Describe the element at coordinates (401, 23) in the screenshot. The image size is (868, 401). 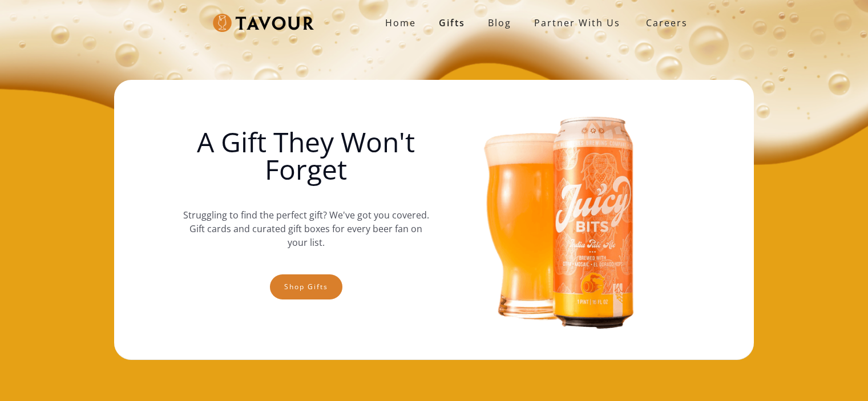
I see `a: Home` at that location.